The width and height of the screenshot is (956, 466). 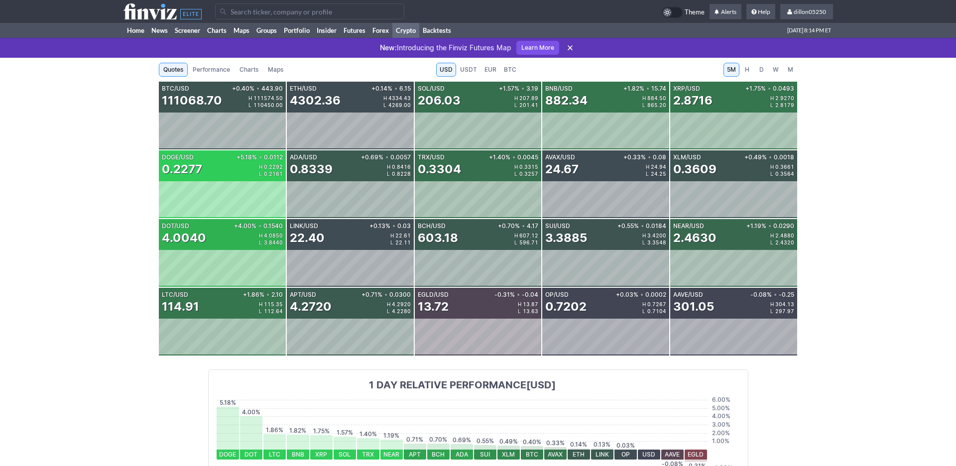 What do you see at coordinates (197, 226) in the screenshot?
I see `div: DOT/USD` at bounding box center [197, 226].